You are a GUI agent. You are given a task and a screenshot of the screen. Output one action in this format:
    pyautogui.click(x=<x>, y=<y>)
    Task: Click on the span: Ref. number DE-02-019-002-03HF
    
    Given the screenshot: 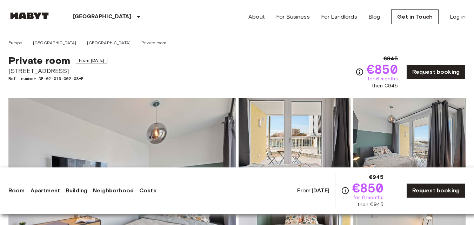 What is the action you would take?
    pyautogui.click(x=58, y=79)
    